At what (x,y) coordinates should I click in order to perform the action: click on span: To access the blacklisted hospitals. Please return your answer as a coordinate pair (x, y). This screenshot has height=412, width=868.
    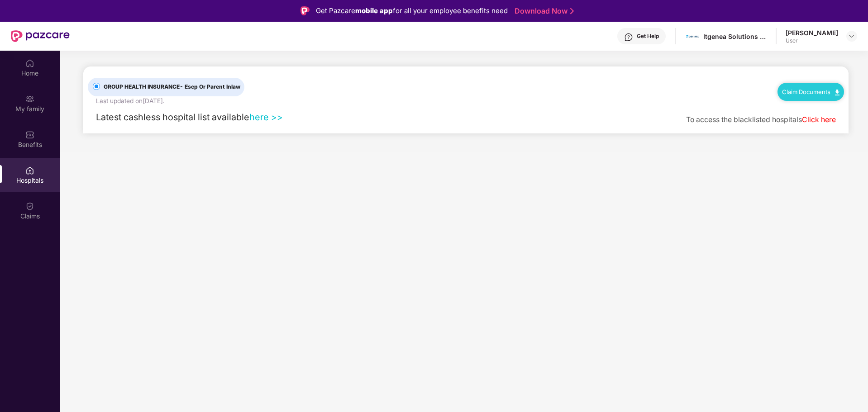
    Looking at the image, I should click on (744, 119).